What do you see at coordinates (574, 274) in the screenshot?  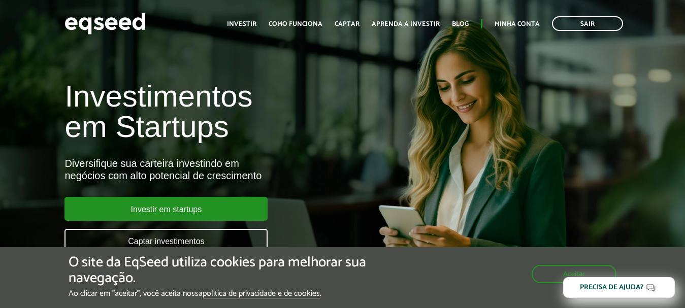 I see `button: Aceitar` at bounding box center [574, 274].